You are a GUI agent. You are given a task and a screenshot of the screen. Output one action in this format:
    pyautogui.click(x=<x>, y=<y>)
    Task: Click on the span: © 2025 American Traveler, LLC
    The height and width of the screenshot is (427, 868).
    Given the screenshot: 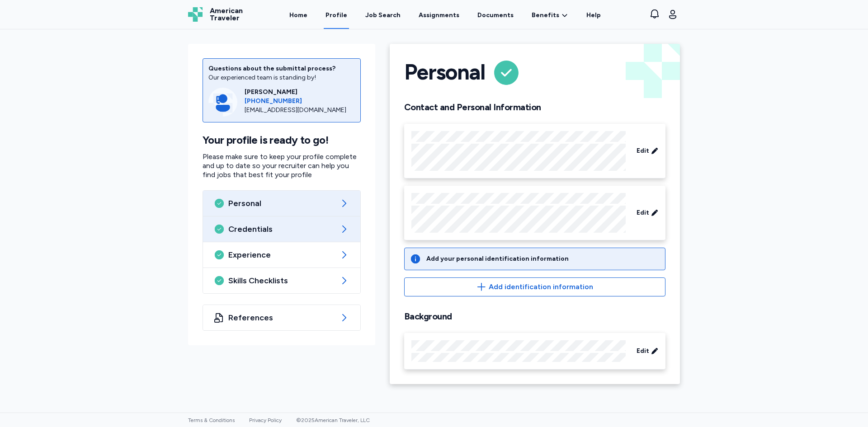 What is the action you would take?
    pyautogui.click(x=333, y=420)
    